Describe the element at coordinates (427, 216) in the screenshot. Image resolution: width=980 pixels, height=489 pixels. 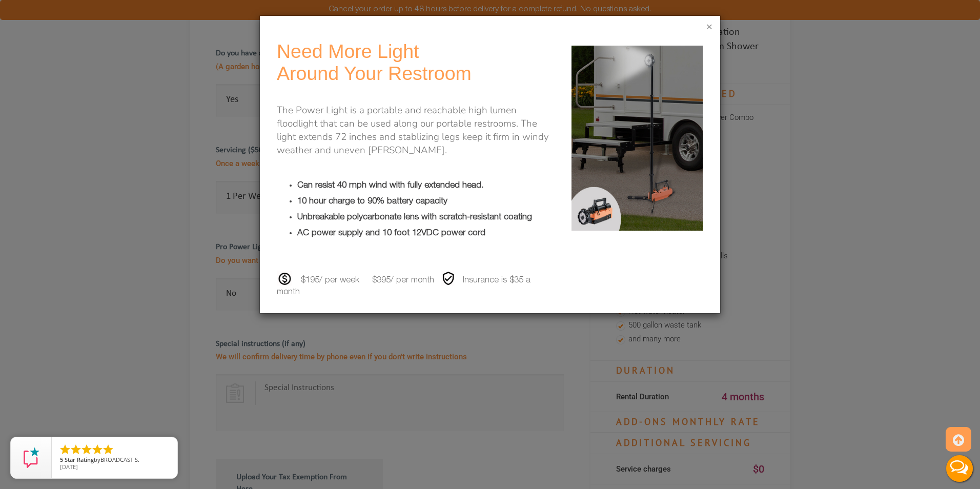
I see `li: Unbreakable polycarbonate lens with scratch-resistant coating` at that location.